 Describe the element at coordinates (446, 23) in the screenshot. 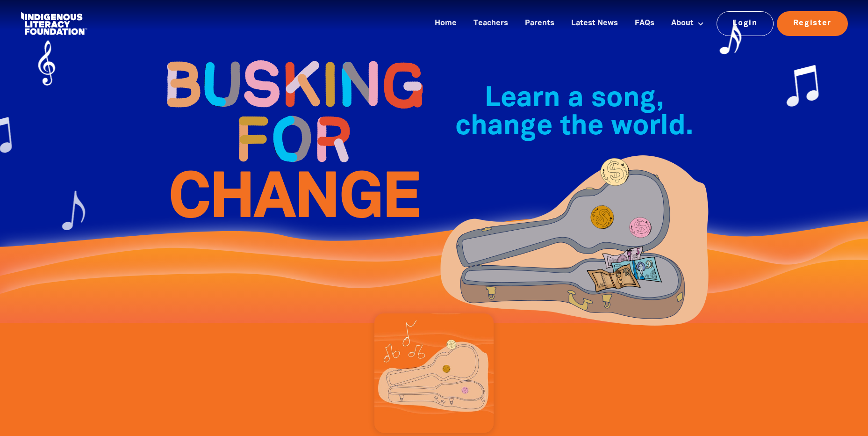

I see `a: Home` at that location.